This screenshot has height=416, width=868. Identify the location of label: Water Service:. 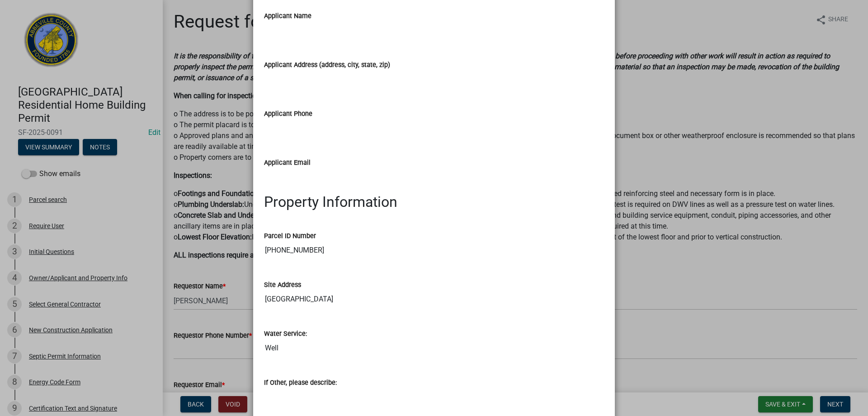
(285, 334).